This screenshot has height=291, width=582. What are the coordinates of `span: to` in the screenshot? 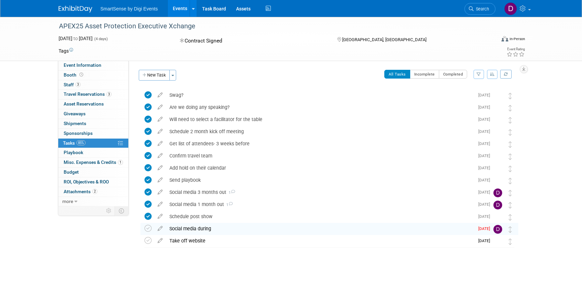 It's located at (75, 38).